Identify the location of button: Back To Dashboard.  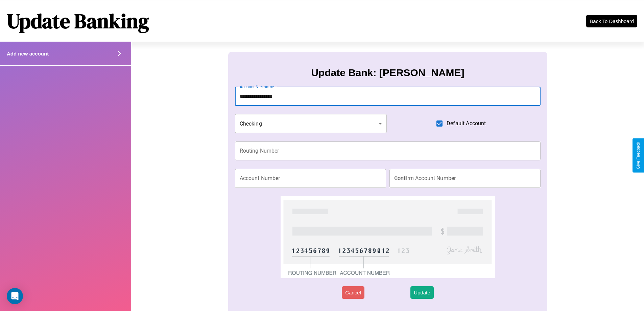
(612, 21).